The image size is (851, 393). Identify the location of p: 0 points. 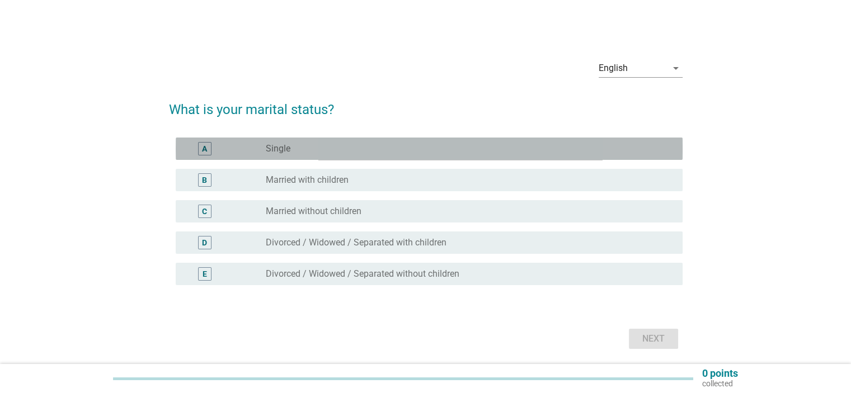
(720, 374).